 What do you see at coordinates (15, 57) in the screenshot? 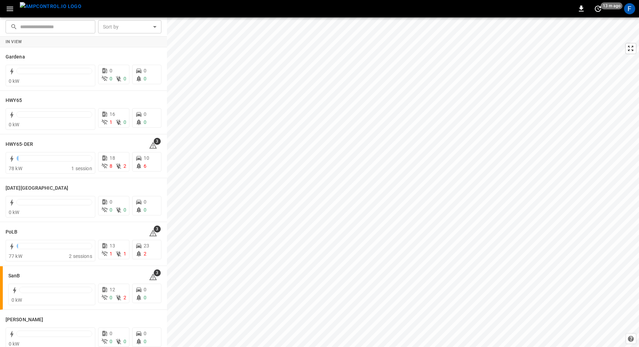
I see `h6: Gardena` at bounding box center [15, 57].